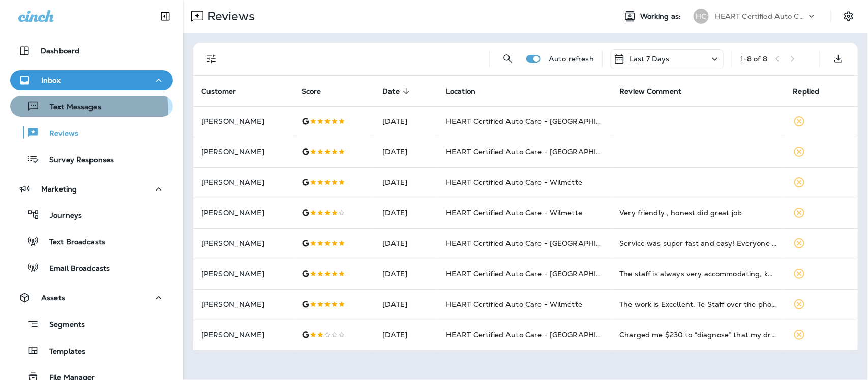  I want to click on p: Inbox, so click(51, 80).